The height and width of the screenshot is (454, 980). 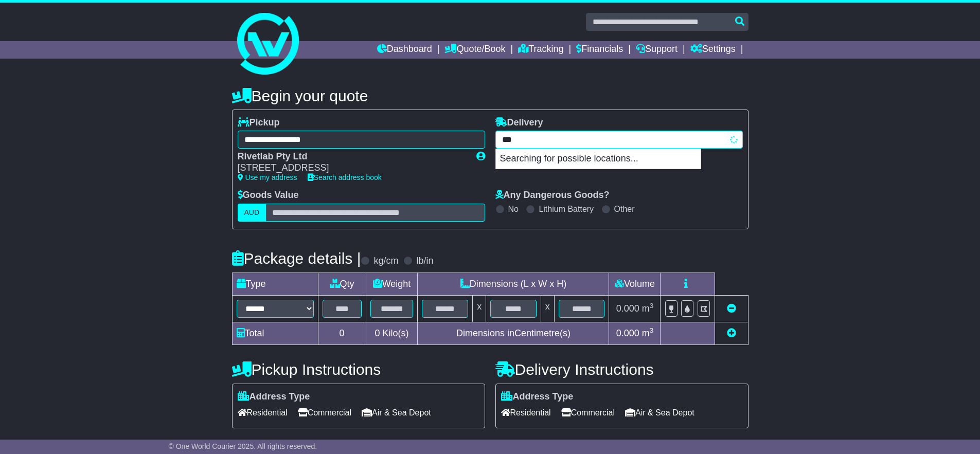 What do you see at coordinates (275, 284) in the screenshot?
I see `td: Type` at bounding box center [275, 284].